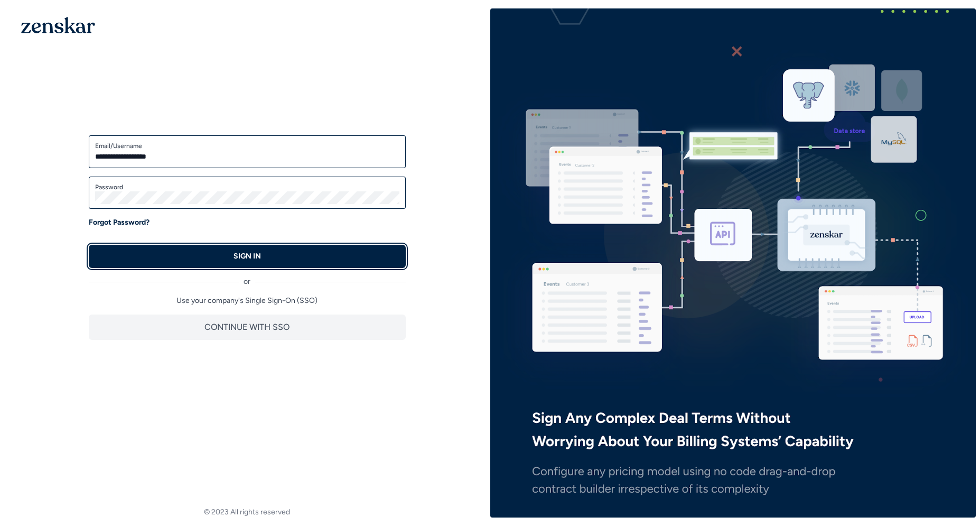 This screenshot has height=526, width=980. What do you see at coordinates (247, 301) in the screenshot?
I see `p: Use your company's Single Sign-On (SSO)` at bounding box center [247, 301].